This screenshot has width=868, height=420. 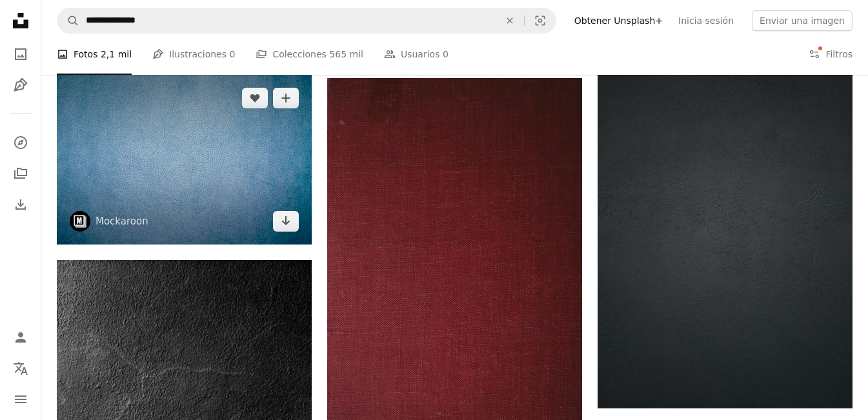 I want to click on button: Añade a la colección, so click(x=286, y=98).